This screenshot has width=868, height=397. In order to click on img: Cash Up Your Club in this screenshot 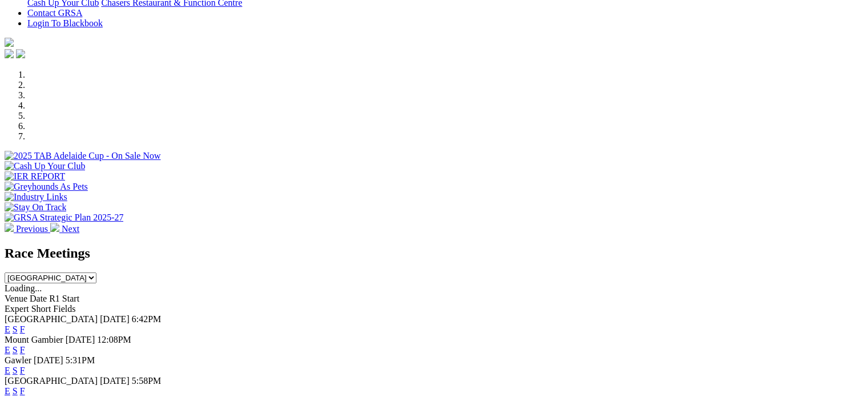, I will do `click(45, 166)`.